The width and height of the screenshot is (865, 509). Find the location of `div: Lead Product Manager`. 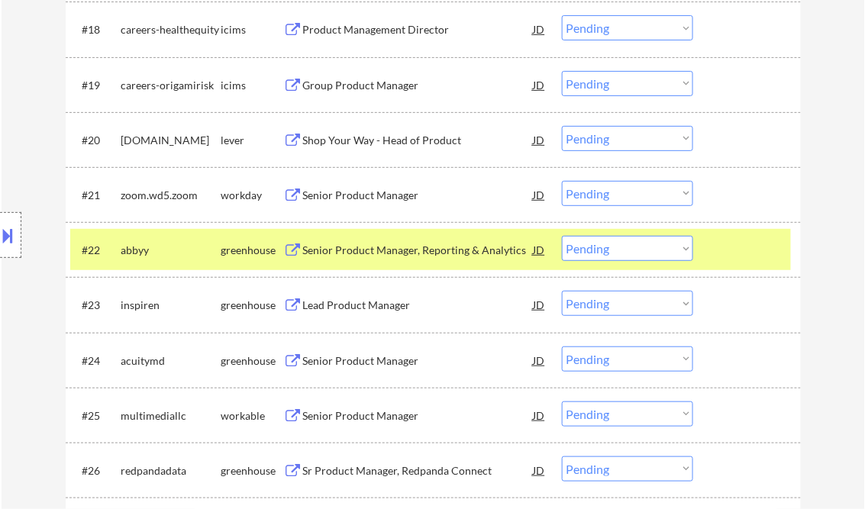

div: Lead Product Manager is located at coordinates (418, 305).